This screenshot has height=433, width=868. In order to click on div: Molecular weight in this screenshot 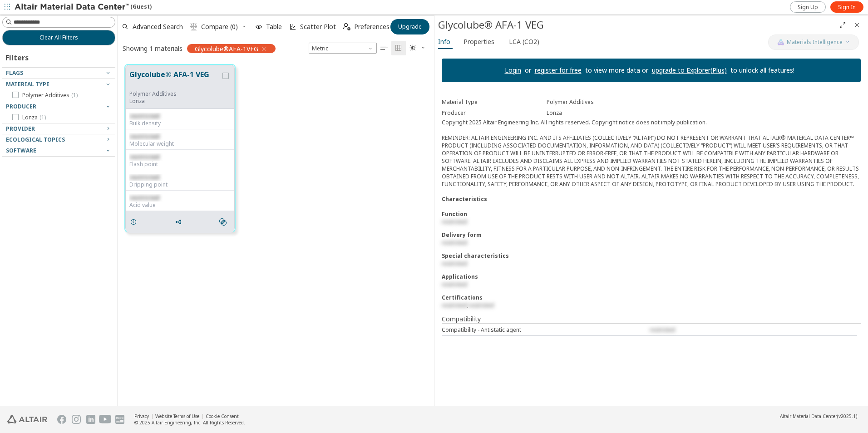, I will do `click(180, 144)`.